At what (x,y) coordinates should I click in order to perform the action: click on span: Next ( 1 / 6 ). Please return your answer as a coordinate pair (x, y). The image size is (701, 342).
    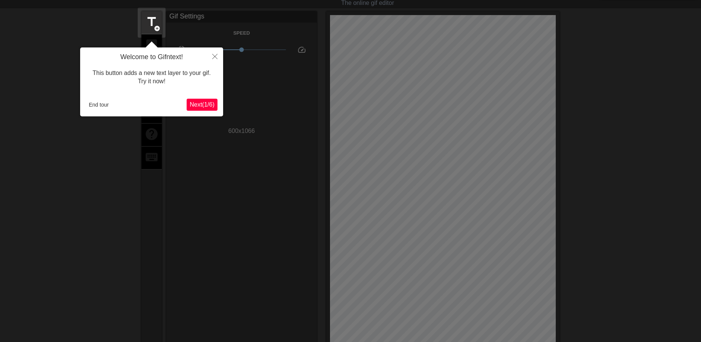
    Looking at the image, I should click on (202, 104).